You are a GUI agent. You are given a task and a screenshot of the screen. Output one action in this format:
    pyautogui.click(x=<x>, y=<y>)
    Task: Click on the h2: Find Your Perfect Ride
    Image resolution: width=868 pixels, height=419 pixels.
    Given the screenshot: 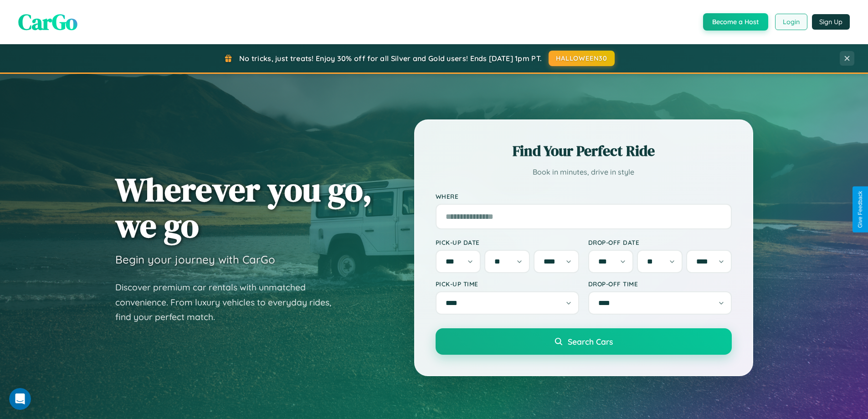 What is the action you would take?
    pyautogui.click(x=584, y=151)
    